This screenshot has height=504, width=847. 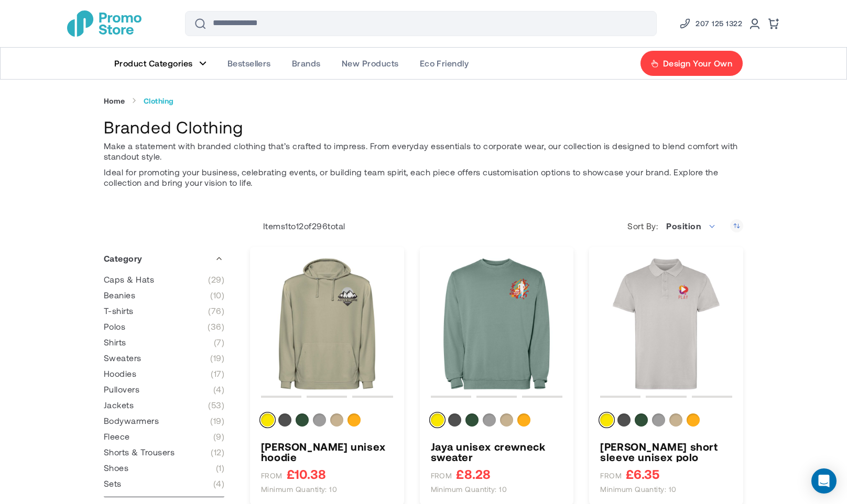 What do you see at coordinates (444, 64) in the screenshot?
I see `span: Eco Friendly` at bounding box center [444, 64].